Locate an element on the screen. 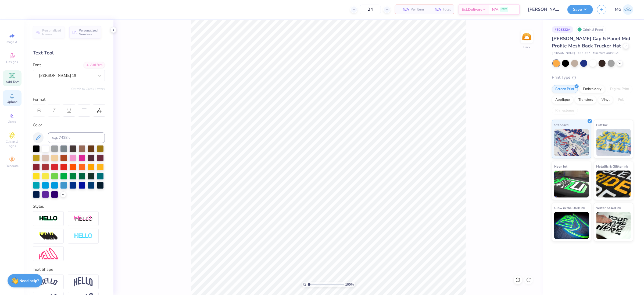 The width and height of the screenshot is (644, 295). input: Untitled Design is located at coordinates (543, 10).